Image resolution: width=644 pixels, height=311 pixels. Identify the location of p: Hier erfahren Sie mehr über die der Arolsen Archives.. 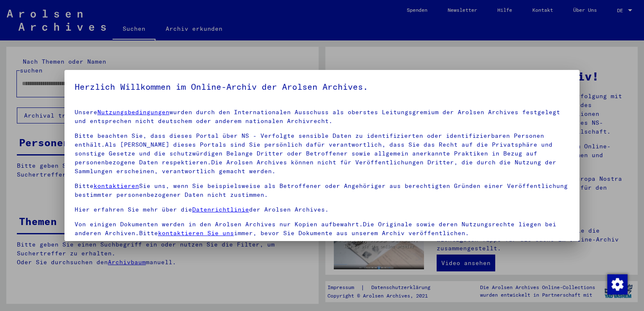
(322, 210).